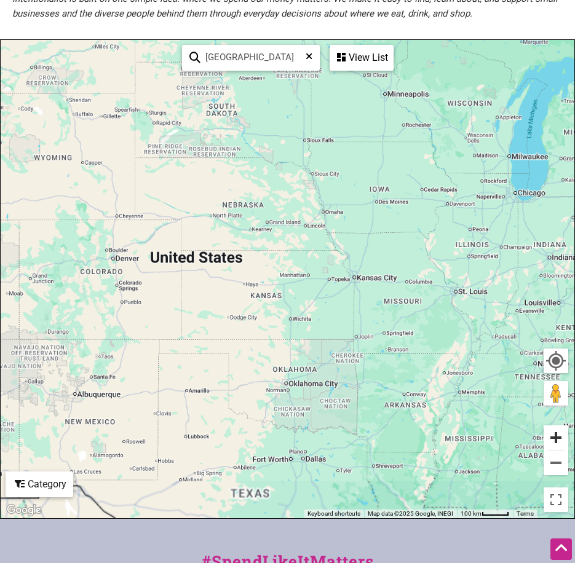 This screenshot has height=563, width=575. Describe the element at coordinates (555, 393) in the screenshot. I see `button: Drag Pegman onto the map to open Street View` at that location.